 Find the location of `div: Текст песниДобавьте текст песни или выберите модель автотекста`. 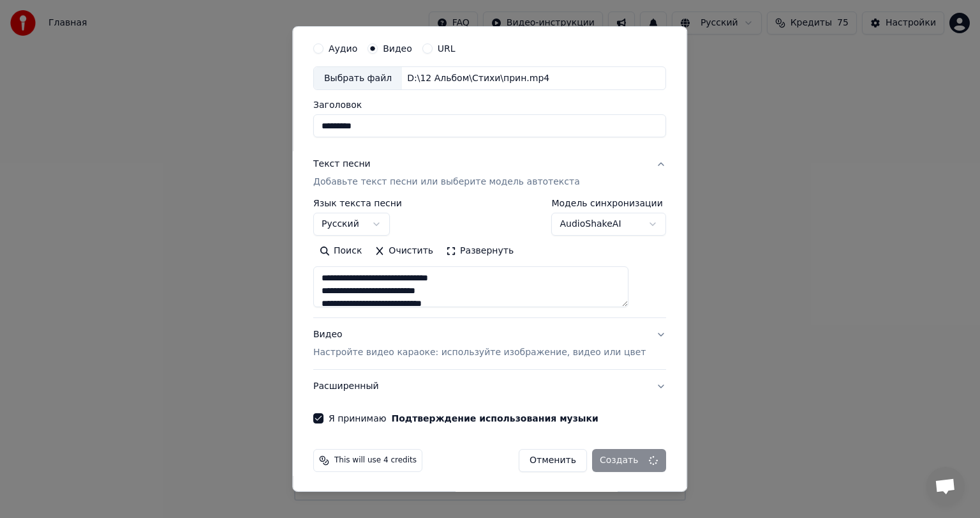

div: Текст песниДобавьте текст песни или выберите модель автотекста is located at coordinates (490, 259).